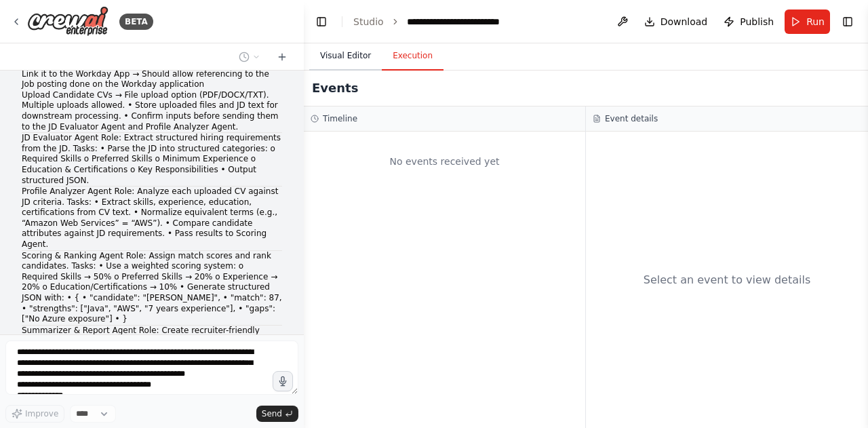 The width and height of the screenshot is (868, 428). Describe the element at coordinates (445, 22) in the screenshot. I see `nav: breadcrumb` at that location.